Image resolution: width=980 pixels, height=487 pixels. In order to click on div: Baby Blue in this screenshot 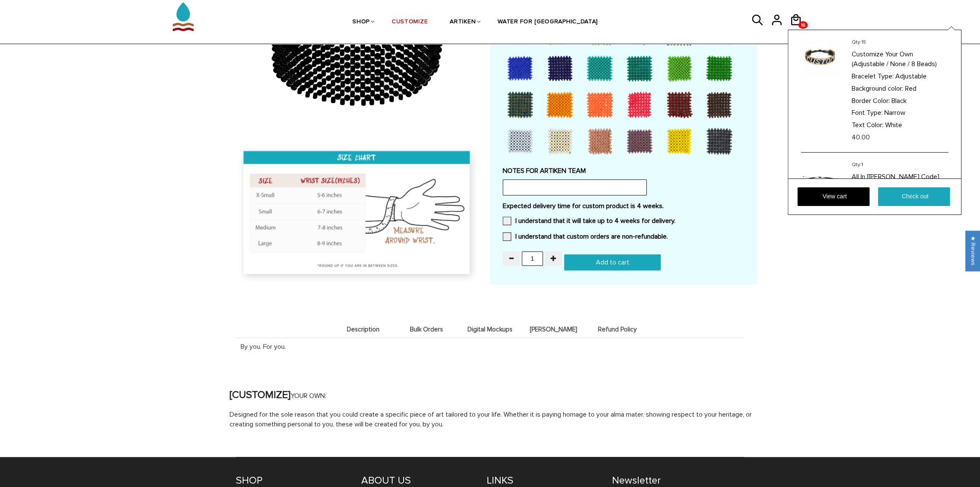, I will do `click(522, 141)`.